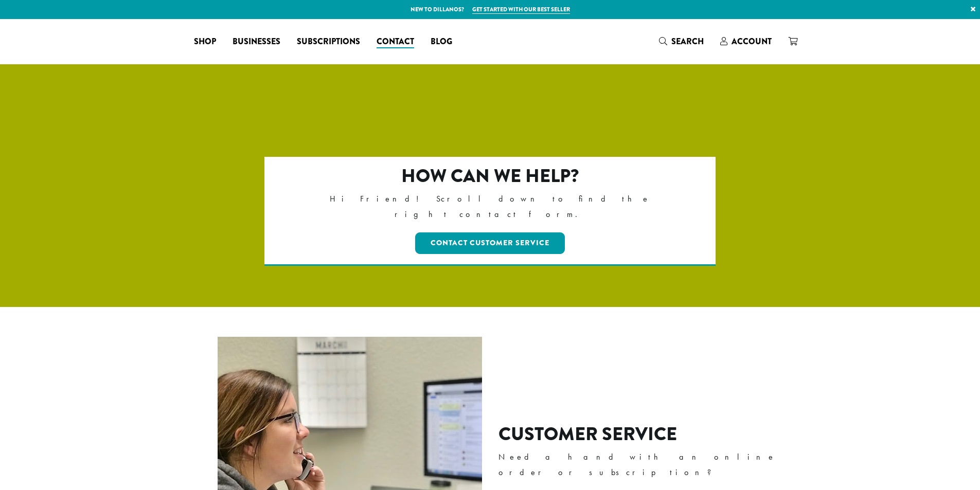 This screenshot has height=490, width=980. I want to click on p: Hi Friend! Scroll down to find the right contact form., so click(490, 206).